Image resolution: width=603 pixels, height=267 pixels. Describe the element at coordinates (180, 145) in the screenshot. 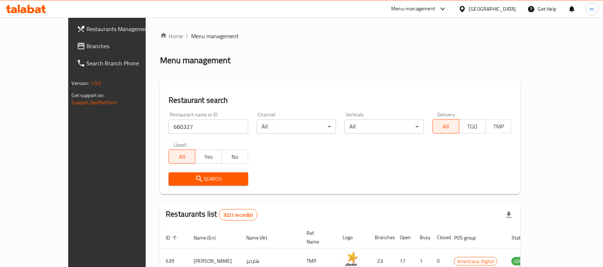

I see `label: Upsell` at that location.